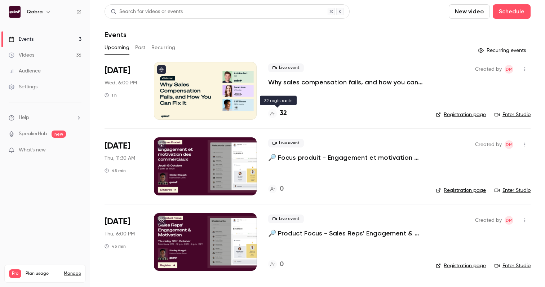 The width and height of the screenshot is (545, 287). What do you see at coordinates (15, 274) in the screenshot?
I see `span: Pro` at bounding box center [15, 274].